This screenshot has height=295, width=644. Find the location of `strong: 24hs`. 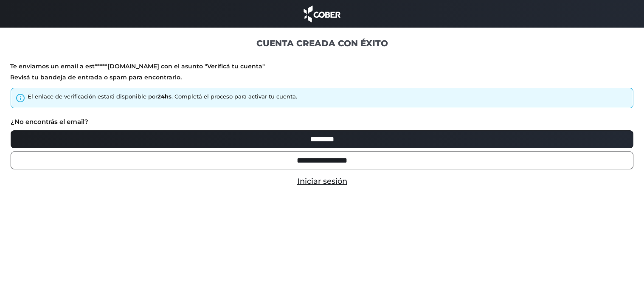

strong: 24hs is located at coordinates (164, 96).